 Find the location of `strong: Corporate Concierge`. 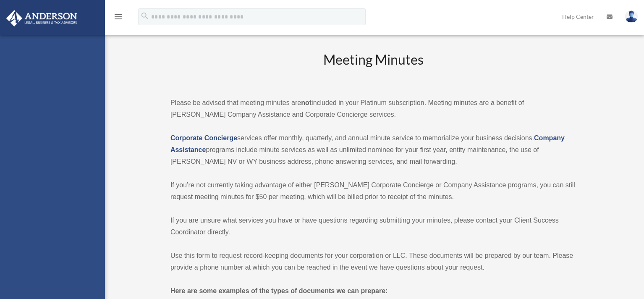

strong: Corporate Concierge is located at coordinates (204, 138).